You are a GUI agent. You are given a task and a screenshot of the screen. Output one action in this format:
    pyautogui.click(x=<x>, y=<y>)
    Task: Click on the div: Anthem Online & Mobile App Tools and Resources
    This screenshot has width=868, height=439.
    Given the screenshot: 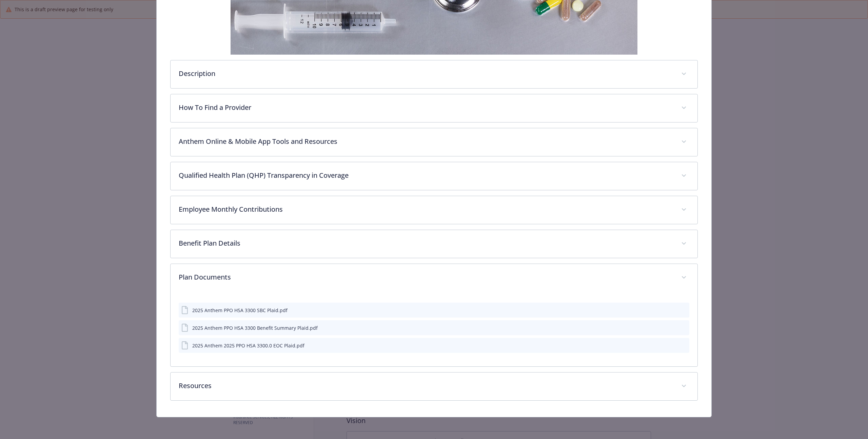 What is the action you would take?
    pyautogui.click(x=434, y=142)
    